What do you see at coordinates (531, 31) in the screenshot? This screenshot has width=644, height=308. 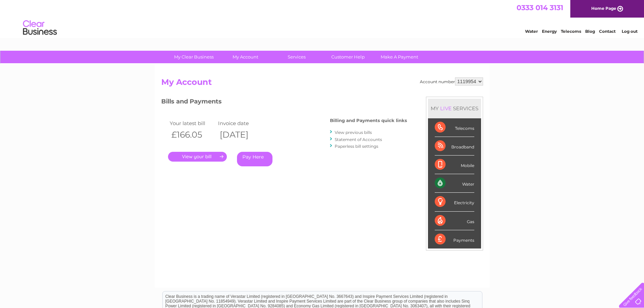 I see `a: Water` at bounding box center [531, 31].